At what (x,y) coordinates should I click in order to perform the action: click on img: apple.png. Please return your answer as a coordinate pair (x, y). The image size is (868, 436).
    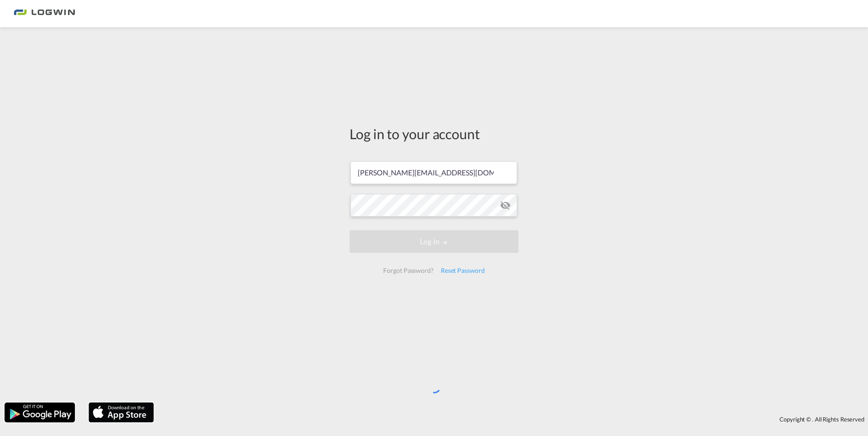
    Looking at the image, I should click on (121, 413).